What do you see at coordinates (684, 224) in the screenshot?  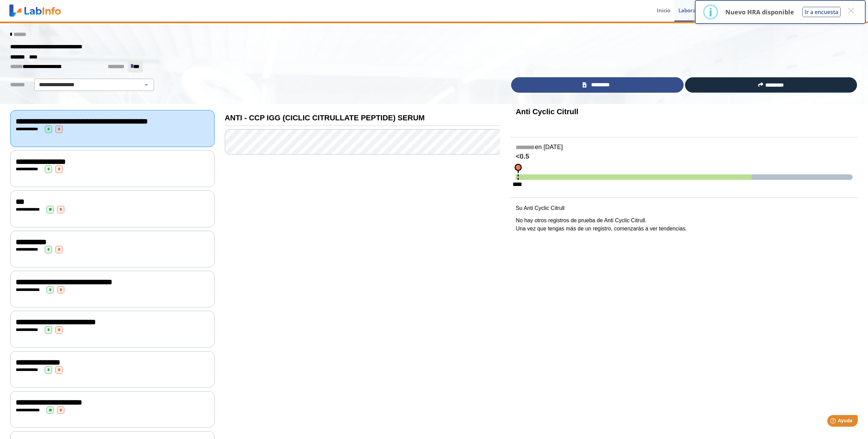 I see `p: No hay otros registros de prueba de Anti Cyclic Citrull. Una vez que tengas más de un registro, c...` at bounding box center [684, 224].